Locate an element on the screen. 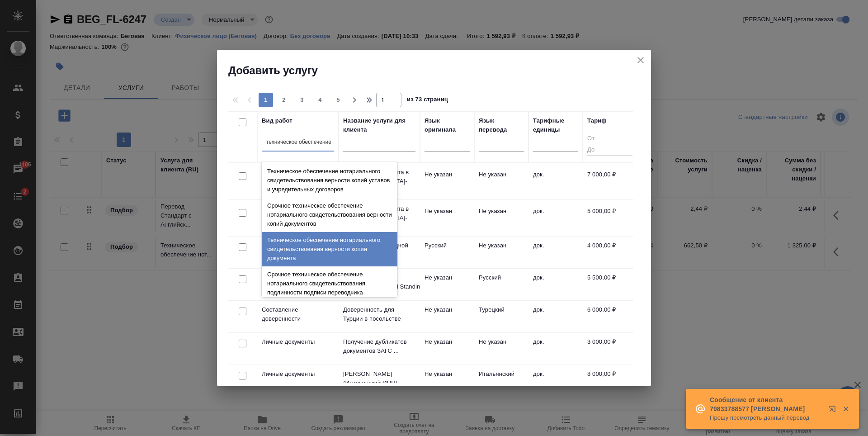  input: До is located at coordinates (610, 150).